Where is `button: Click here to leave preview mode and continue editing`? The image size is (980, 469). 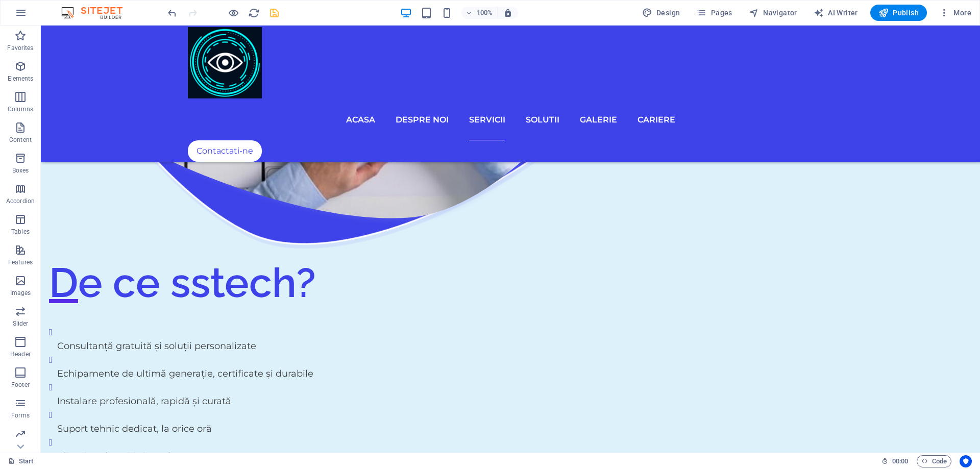
button: Click here to leave preview mode and continue editing is located at coordinates (233, 13).